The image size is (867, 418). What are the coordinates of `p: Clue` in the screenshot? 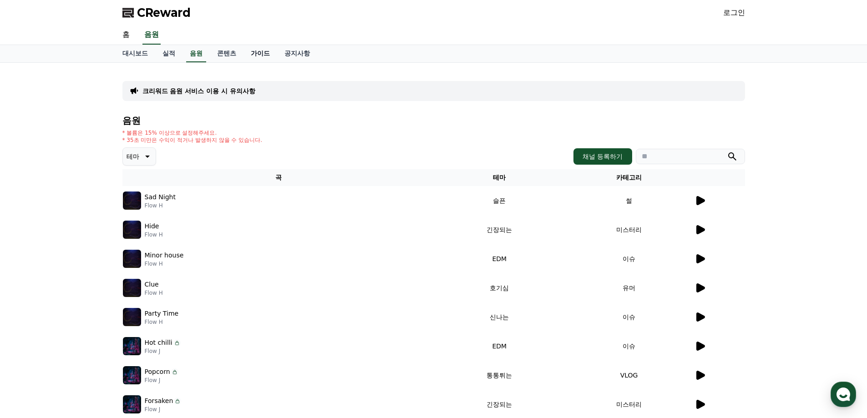 It's located at (152, 285).